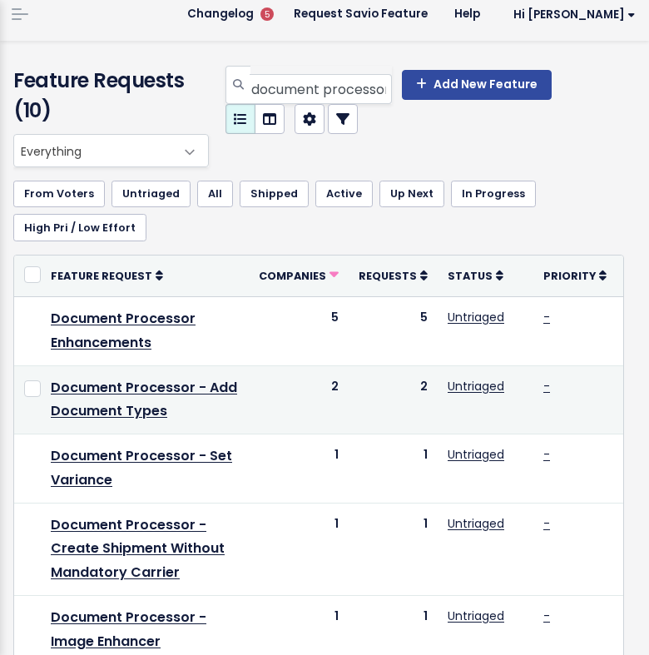  Describe the element at coordinates (267, 14) in the screenshot. I see `span: 5` at that location.